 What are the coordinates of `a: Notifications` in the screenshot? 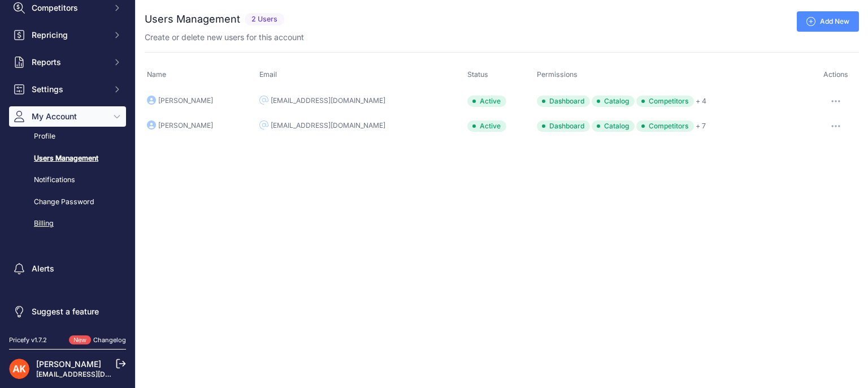 It's located at (68, 180).